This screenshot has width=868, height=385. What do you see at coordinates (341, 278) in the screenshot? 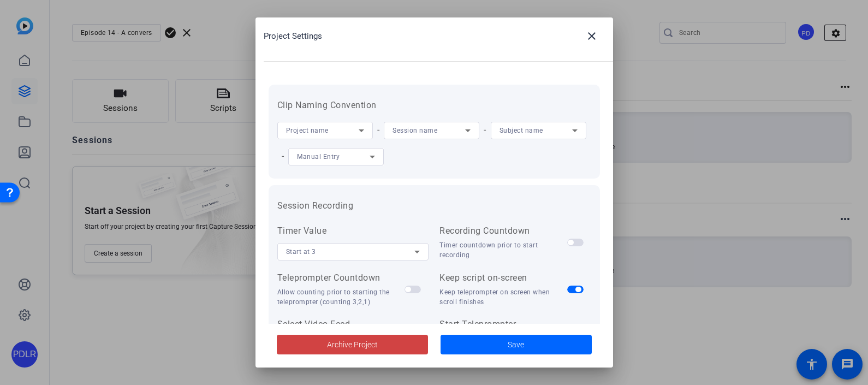
I see `div: Teleprompter Countdown` at bounding box center [341, 278].